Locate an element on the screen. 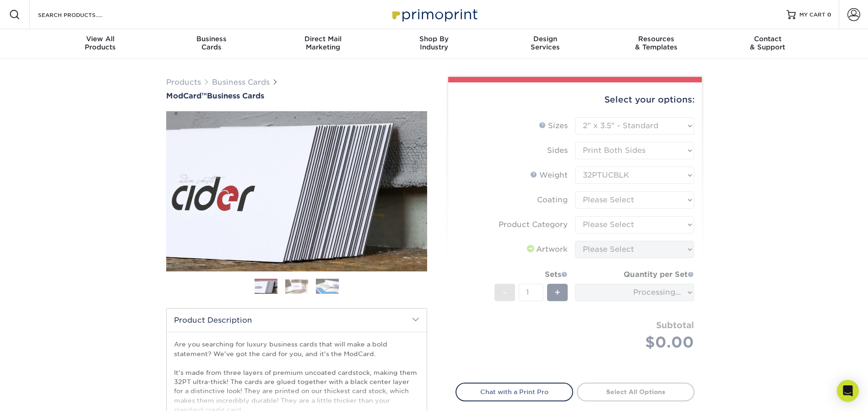 The image size is (868, 411). a: Select All Options is located at coordinates (636, 392).